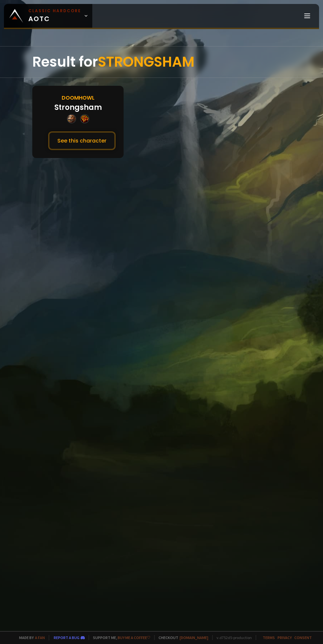 The width and height of the screenshot is (323, 644). What do you see at coordinates (119, 637) in the screenshot?
I see `span: Support me,` at bounding box center [119, 637].